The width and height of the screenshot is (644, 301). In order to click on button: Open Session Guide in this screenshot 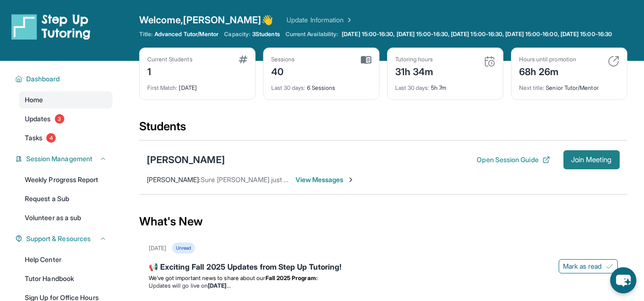, I will do `click(512, 160)`.